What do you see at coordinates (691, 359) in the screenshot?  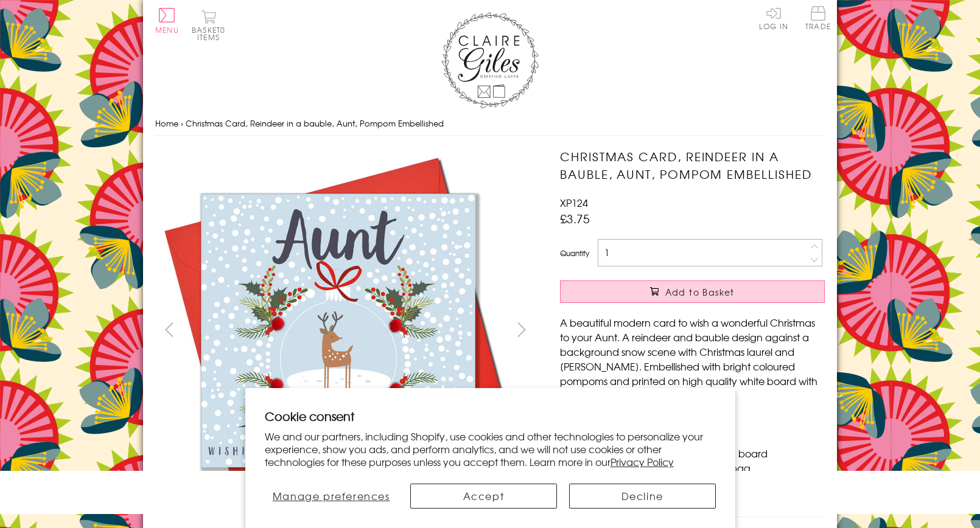 I see `p: A beautiful modern card to wish a wonderful Christmas to your Aunt. A reindeer and bauble design ...` at bounding box center [691, 359].